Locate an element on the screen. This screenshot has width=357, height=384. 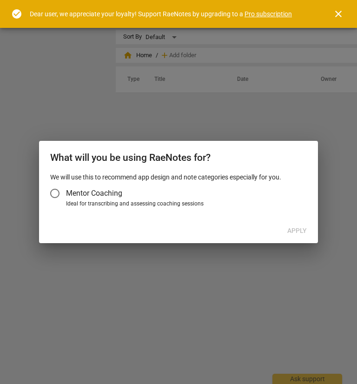
div: Account type is located at coordinates (178, 195).